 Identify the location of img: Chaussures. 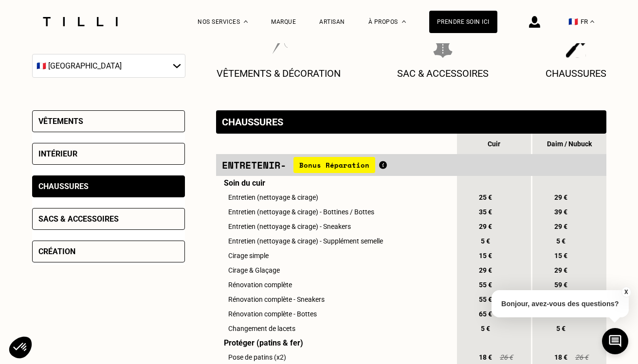
(576, 47).